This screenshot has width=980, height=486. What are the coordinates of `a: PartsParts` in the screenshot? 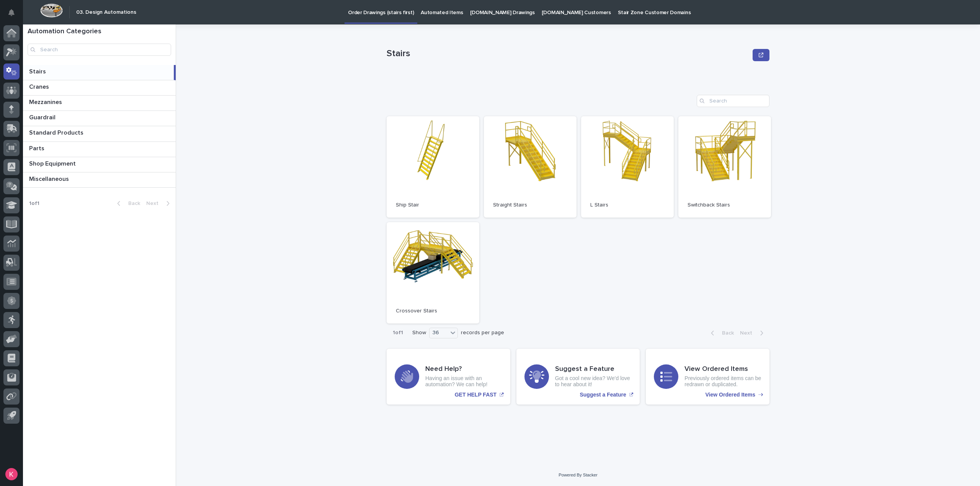 It's located at (99, 150).